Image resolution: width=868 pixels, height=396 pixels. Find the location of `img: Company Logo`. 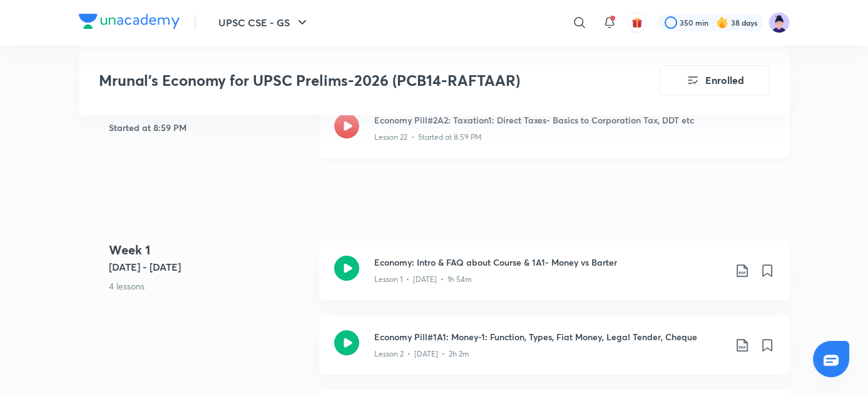

img: Company Logo is located at coordinates (129, 21).